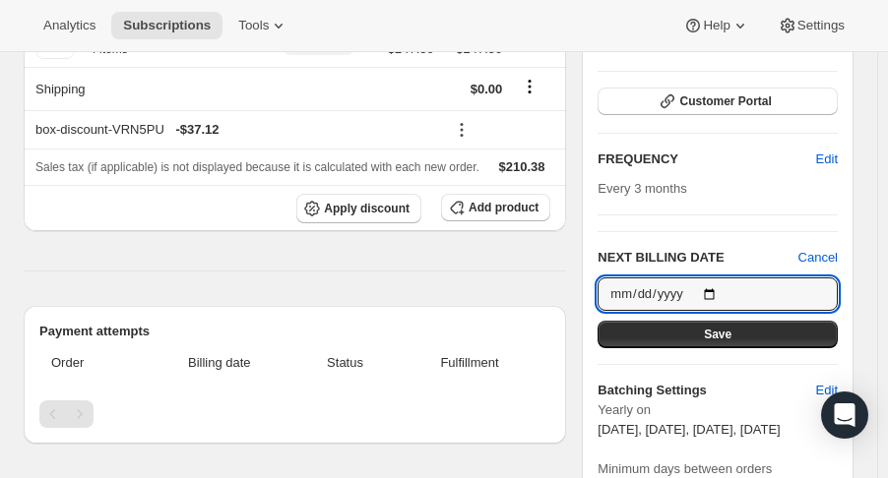  What do you see at coordinates (358, 209) in the screenshot?
I see `button: Apply discount` at bounding box center [358, 209].